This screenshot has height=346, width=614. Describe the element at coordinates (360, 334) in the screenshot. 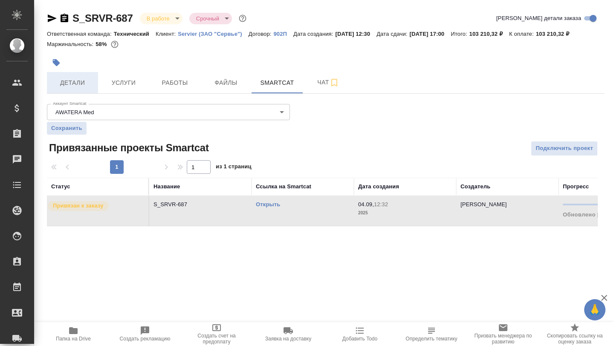

I see `button: Добавить Todo` at that location.